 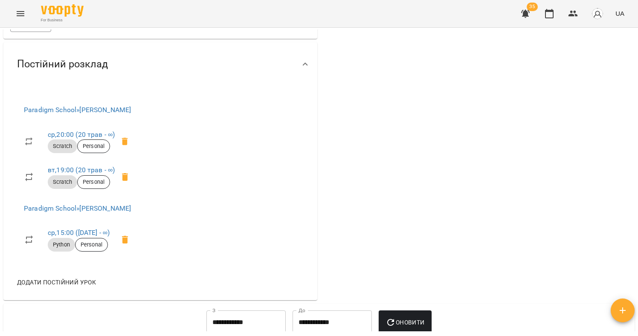 What do you see at coordinates (81, 134) in the screenshot?
I see `a: ср,20:00 (20 трав - ∞)` at bounding box center [81, 134].